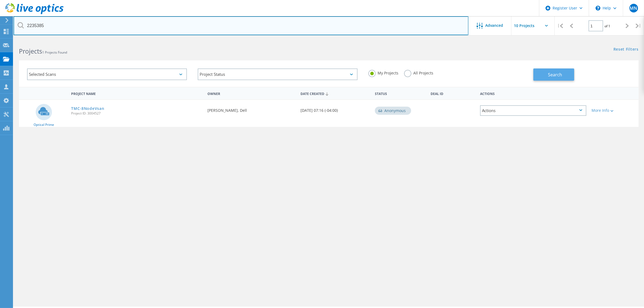 The image size is (644, 308). Describe the element at coordinates (384, 72) in the screenshot. I see `label: My Projects` at that location.